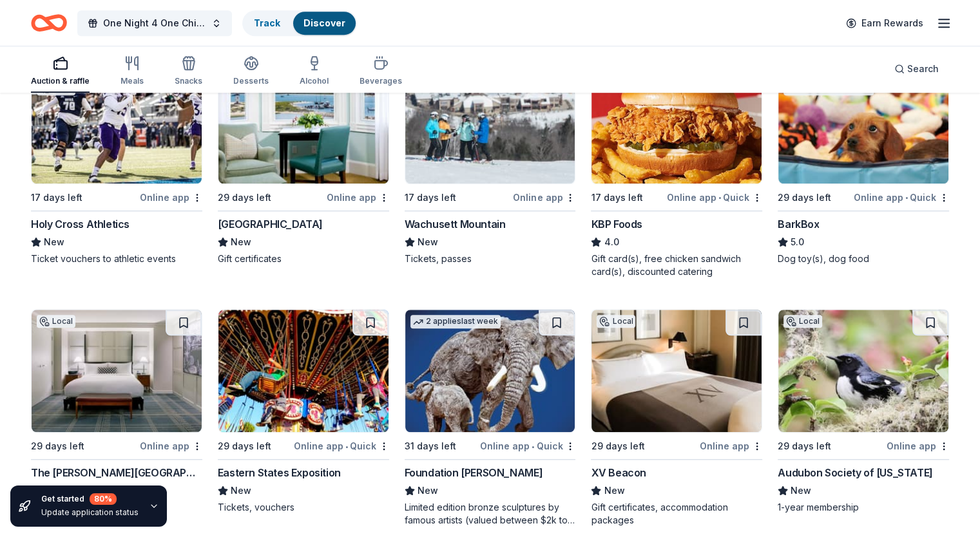  What do you see at coordinates (304, 259) in the screenshot?
I see `div: Gift certificates` at bounding box center [304, 259].